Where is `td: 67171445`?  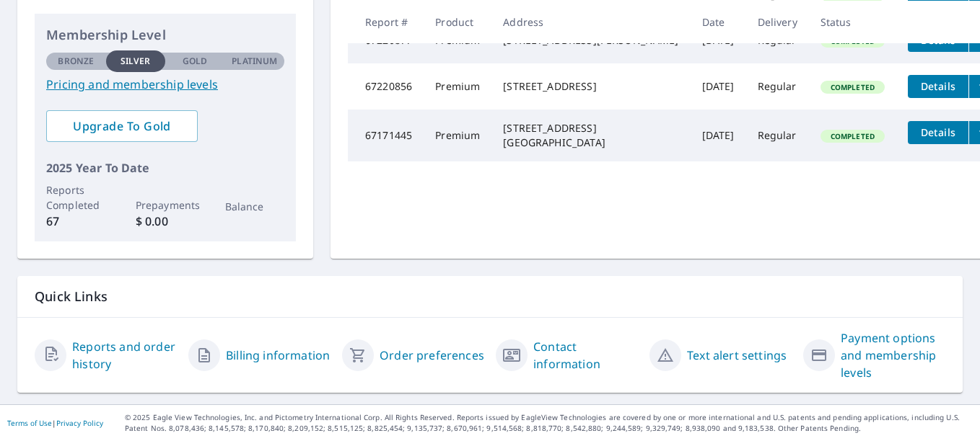 td: 67171445 is located at coordinates (386, 136).